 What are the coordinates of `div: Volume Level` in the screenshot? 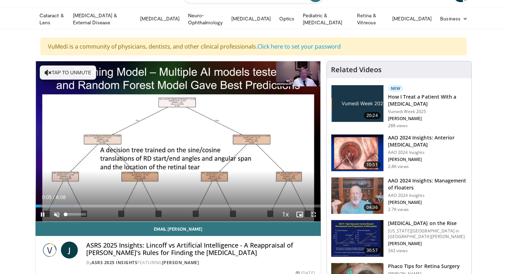 It's located at (75, 214).